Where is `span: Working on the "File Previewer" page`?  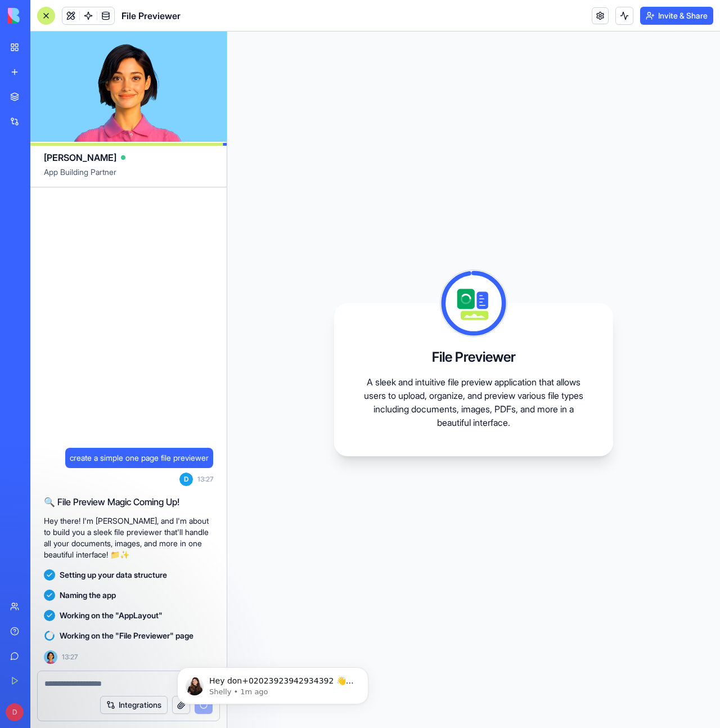 span: Working on the "File Previewer" page is located at coordinates (127, 636).